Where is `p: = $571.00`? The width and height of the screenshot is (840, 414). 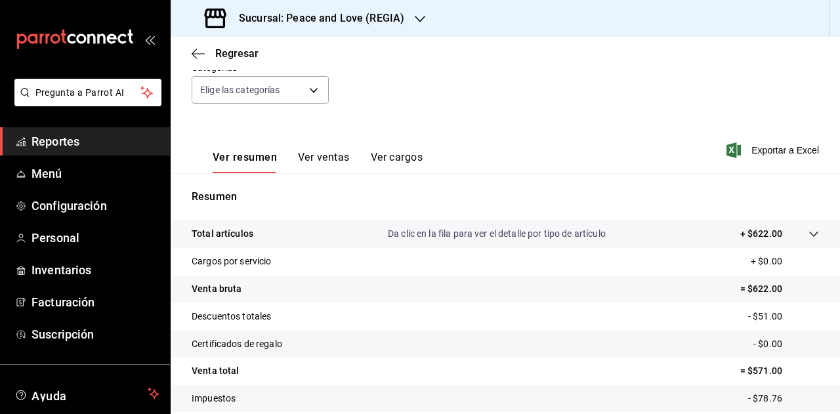
p: = $571.00 is located at coordinates (779, 371).